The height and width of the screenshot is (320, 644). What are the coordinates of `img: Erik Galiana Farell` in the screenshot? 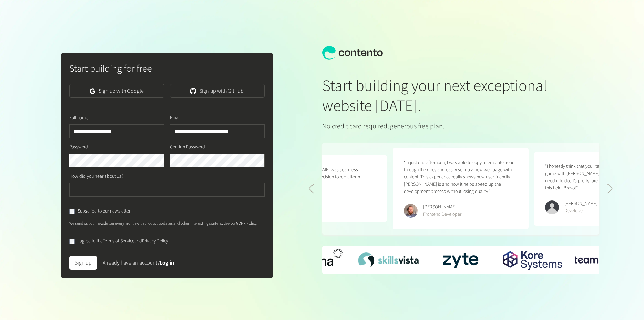 It's located at (411, 211).